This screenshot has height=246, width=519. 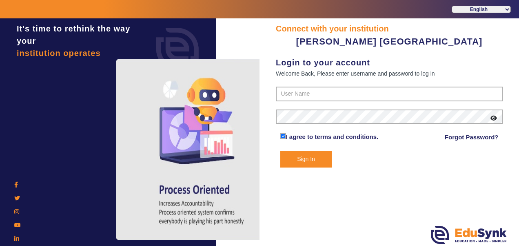 I want to click on img: login4.png, so click(x=202, y=149).